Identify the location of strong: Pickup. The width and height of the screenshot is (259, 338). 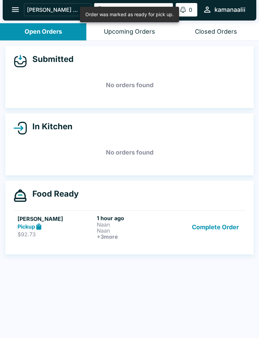
(26, 227).